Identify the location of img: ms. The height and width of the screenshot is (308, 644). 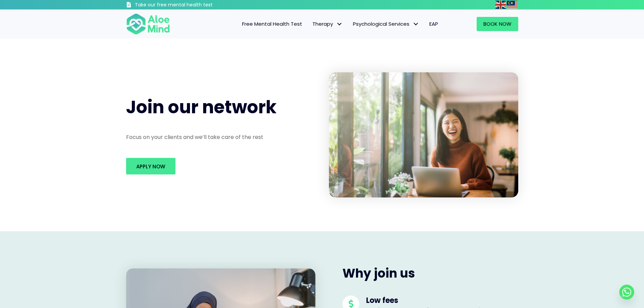
(512, 4).